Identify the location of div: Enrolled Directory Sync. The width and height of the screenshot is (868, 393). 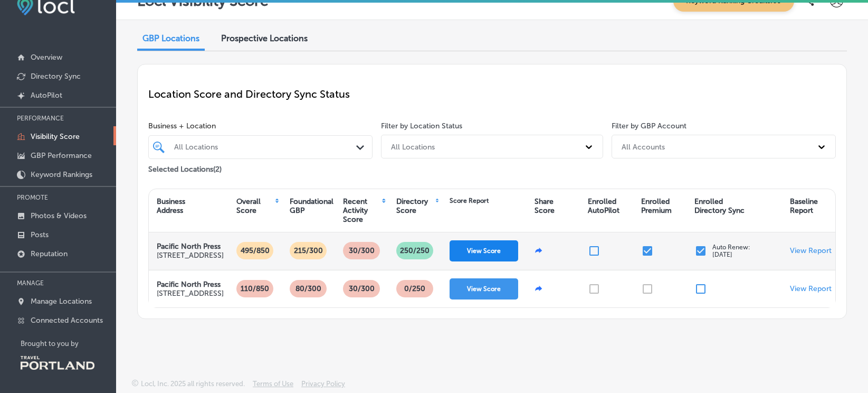
(719, 206).